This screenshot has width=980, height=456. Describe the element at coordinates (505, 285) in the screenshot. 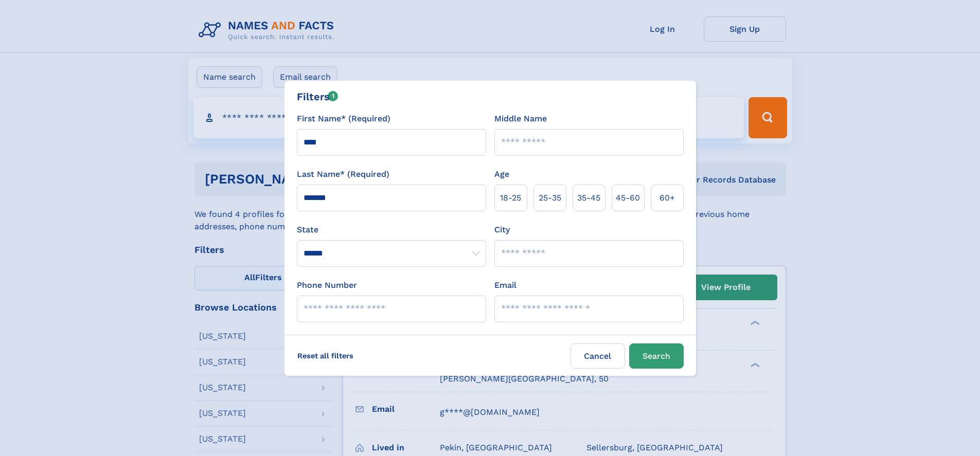

I see `label: Email` at that location.